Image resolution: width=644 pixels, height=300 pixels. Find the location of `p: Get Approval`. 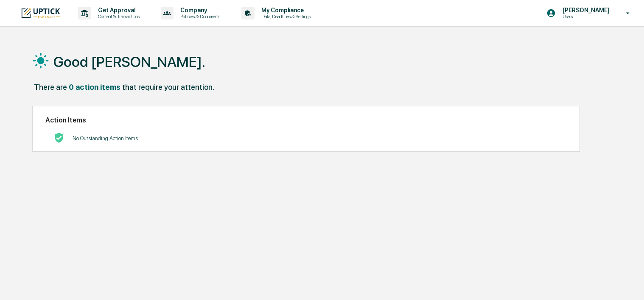

p: Get Approval is located at coordinates (117, 10).